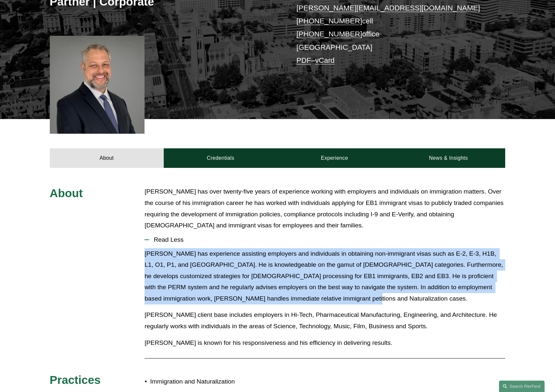 This screenshot has height=392, width=555. Describe the element at coordinates (521, 386) in the screenshot. I see `a: Search this site` at that location.